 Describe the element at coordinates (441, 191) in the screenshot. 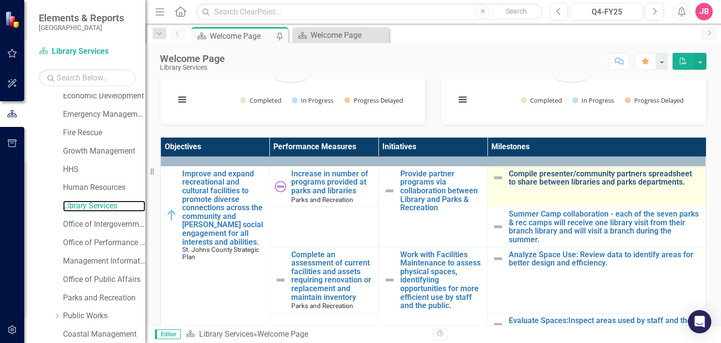

I see `a: Provide partner programs via collaboration between Library and Parks & Recreation` at that location.